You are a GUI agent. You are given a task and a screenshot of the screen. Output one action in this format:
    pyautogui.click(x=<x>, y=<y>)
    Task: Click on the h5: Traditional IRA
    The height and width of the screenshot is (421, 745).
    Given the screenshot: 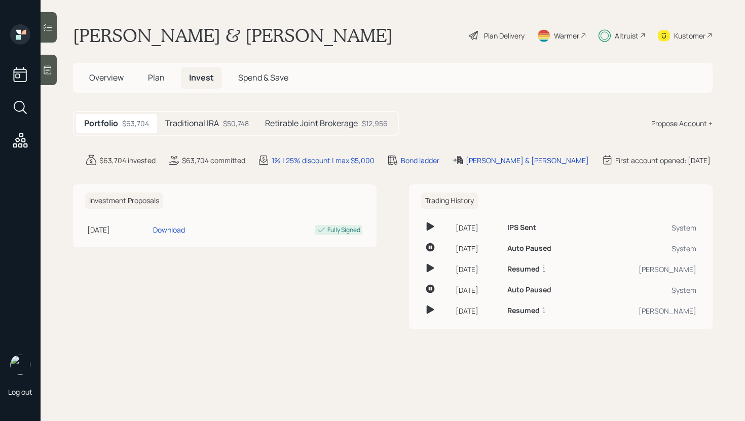 What is the action you would take?
    pyautogui.click(x=192, y=123)
    